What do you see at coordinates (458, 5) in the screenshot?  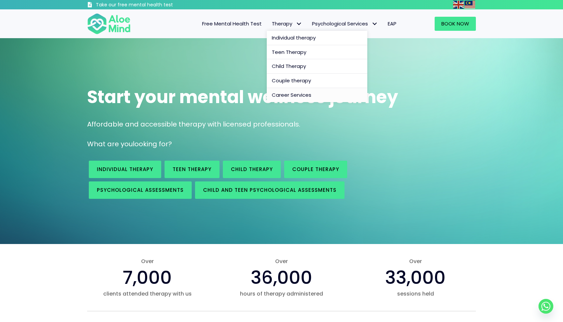 I see `img: en` at bounding box center [458, 5].